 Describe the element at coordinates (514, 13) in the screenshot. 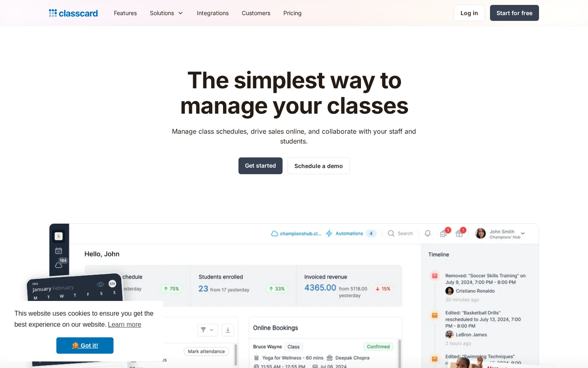

I see `a: Start for free` at that location.